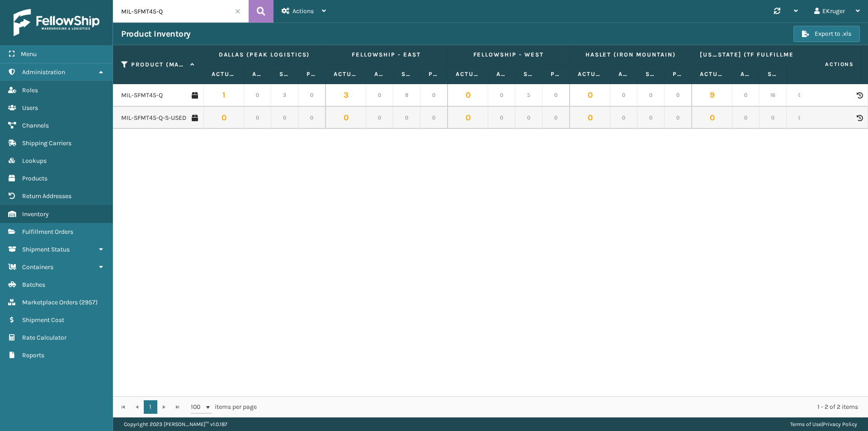 Image resolution: width=868 pixels, height=431 pixels. I want to click on span: Lookups, so click(34, 160).